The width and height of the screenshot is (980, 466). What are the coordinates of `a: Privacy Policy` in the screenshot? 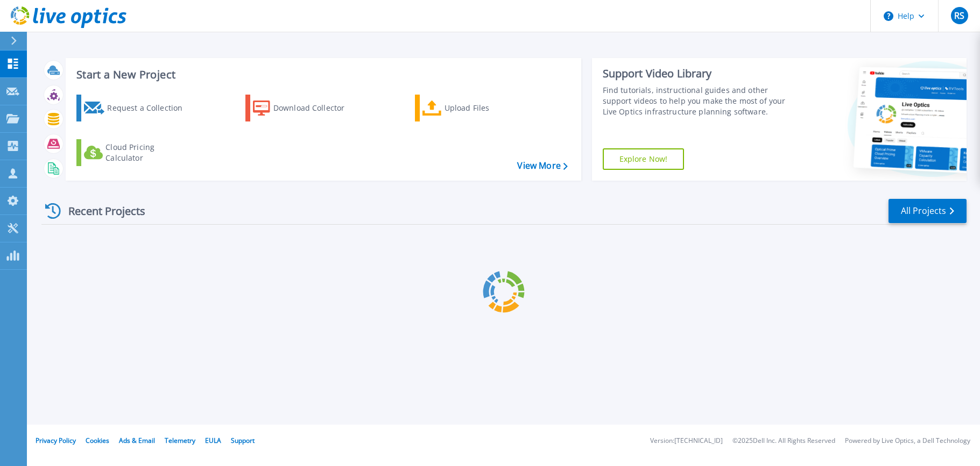 It's located at (55, 441).